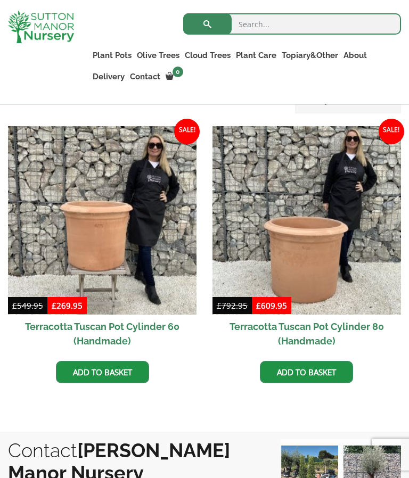 This screenshot has width=409, height=478. What do you see at coordinates (175, 77) in the screenshot?
I see `a: 0` at bounding box center [175, 77].